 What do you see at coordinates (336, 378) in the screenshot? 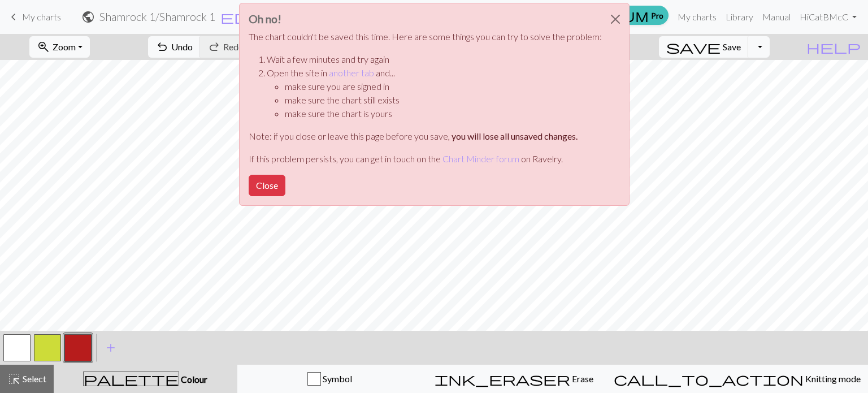
I see `span: Symbol` at bounding box center [336, 378].